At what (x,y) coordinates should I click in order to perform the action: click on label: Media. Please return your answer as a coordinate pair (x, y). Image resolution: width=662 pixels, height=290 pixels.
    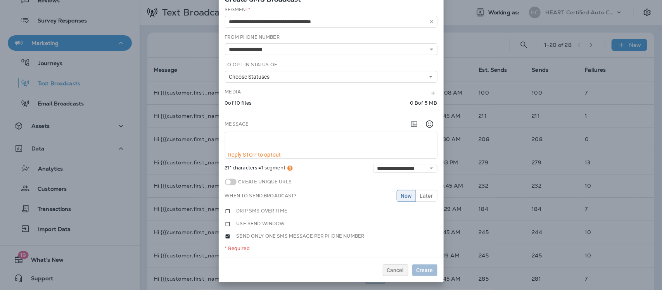
    Looking at the image, I should click on (233, 92).